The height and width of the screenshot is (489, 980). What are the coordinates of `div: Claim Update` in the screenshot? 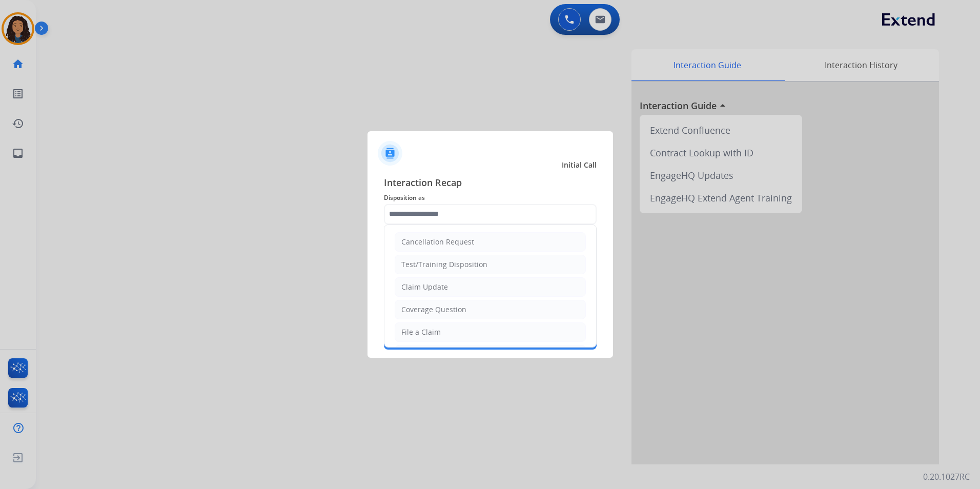 It's located at (425, 287).